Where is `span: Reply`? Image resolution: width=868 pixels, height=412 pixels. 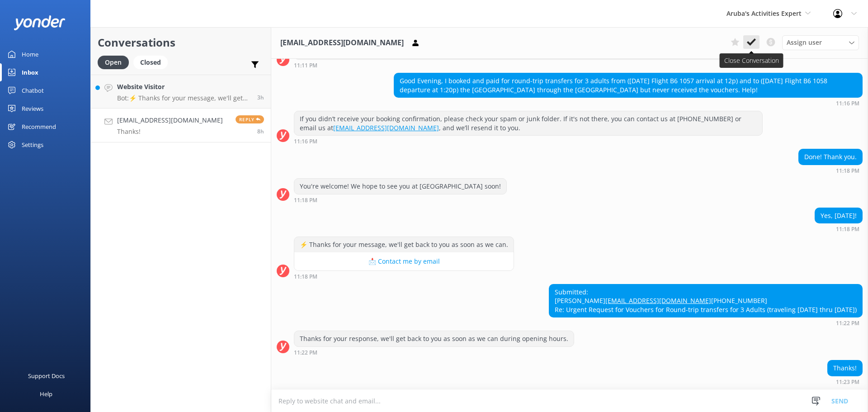
span: Reply is located at coordinates (249, 119).